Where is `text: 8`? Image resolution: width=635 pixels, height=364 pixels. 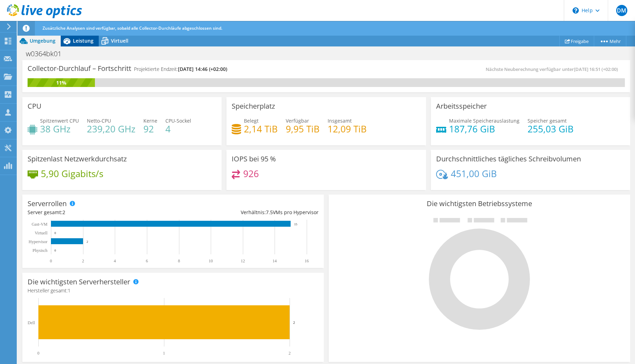 text: 8 is located at coordinates (179, 261).